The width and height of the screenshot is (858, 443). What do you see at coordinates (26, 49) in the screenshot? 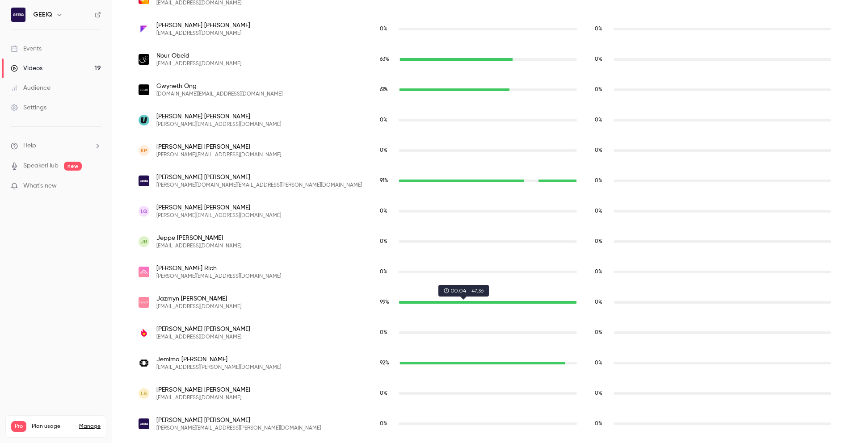
I see `div: Events` at bounding box center [26, 49].